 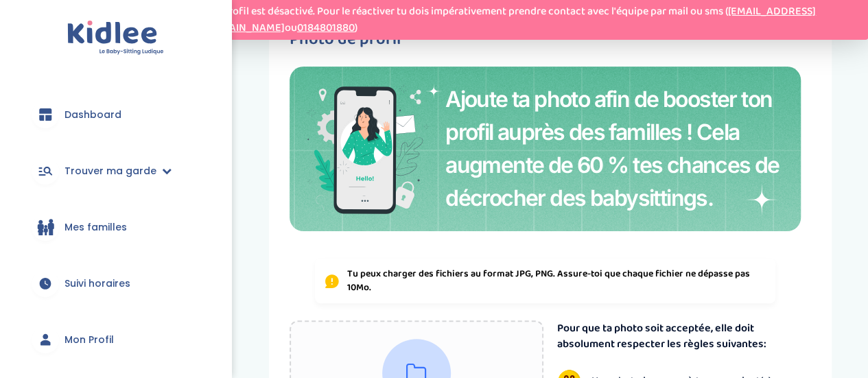 I want to click on span: Suivi horaires, so click(x=97, y=284).